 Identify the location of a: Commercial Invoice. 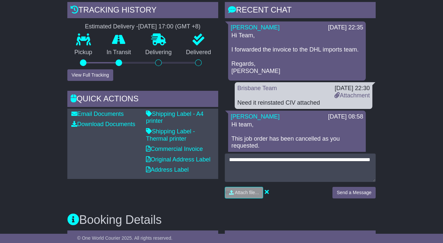
(174, 149).